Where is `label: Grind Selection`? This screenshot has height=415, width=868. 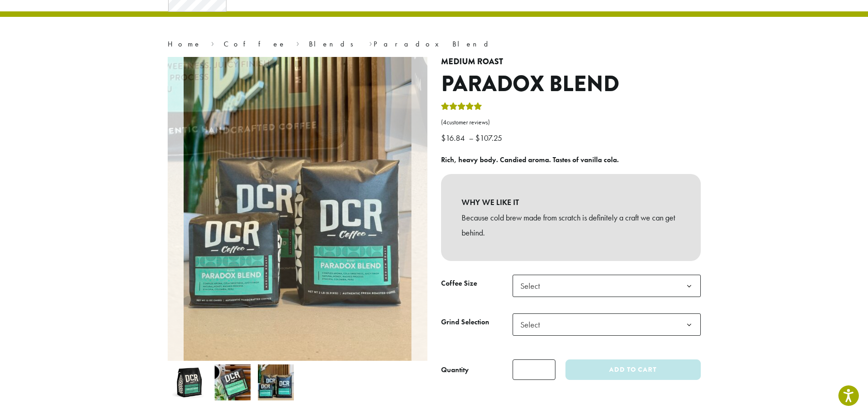
label: Grind Selection is located at coordinates (477, 322).